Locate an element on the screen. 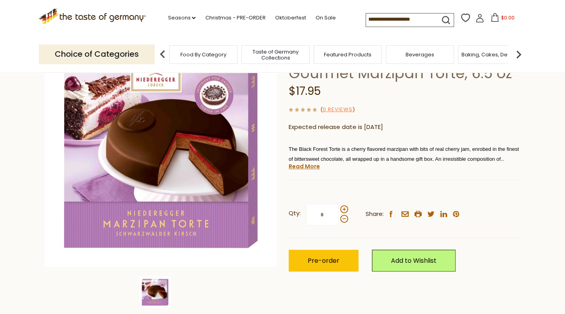 This screenshot has height=314, width=565. span: Taste of Germany Collections is located at coordinates (276, 55).